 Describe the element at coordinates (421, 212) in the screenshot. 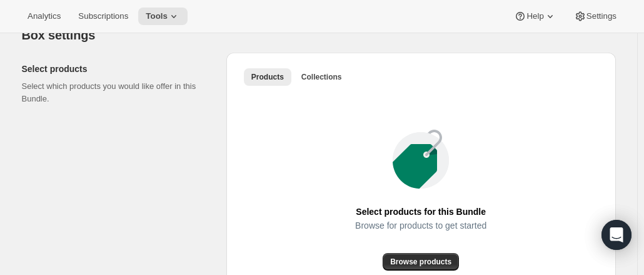

I see `span: Select products for this Bundle` at that location.